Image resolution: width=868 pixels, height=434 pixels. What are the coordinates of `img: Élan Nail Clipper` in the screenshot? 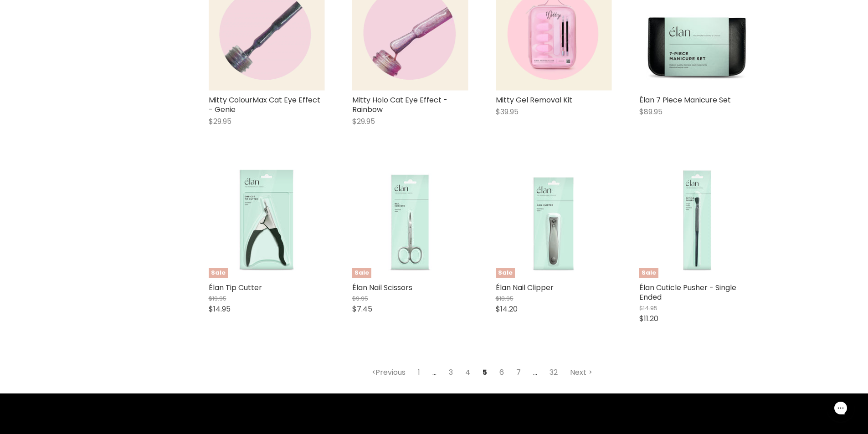 It's located at (553, 220).